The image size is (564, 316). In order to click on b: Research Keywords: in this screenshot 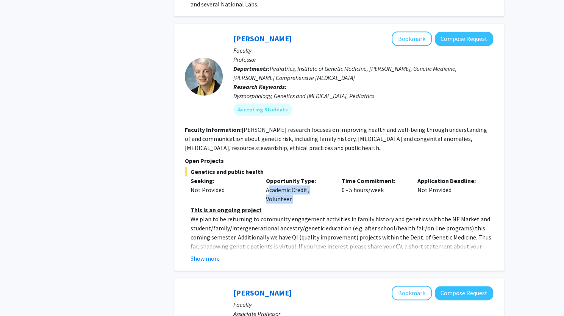, I will do `click(260, 87)`.